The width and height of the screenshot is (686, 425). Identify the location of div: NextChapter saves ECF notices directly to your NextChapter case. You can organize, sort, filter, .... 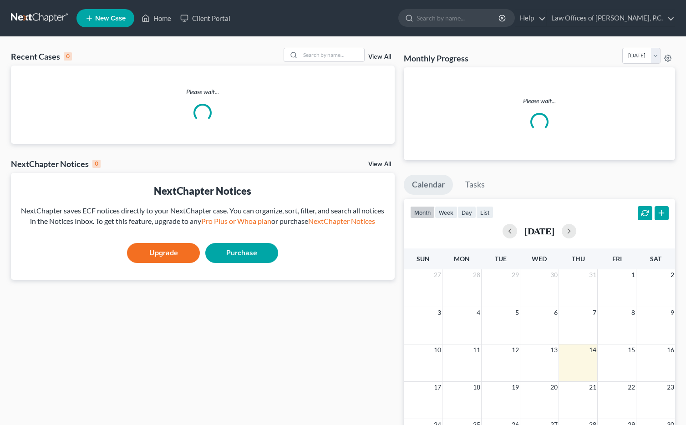
(203, 216).